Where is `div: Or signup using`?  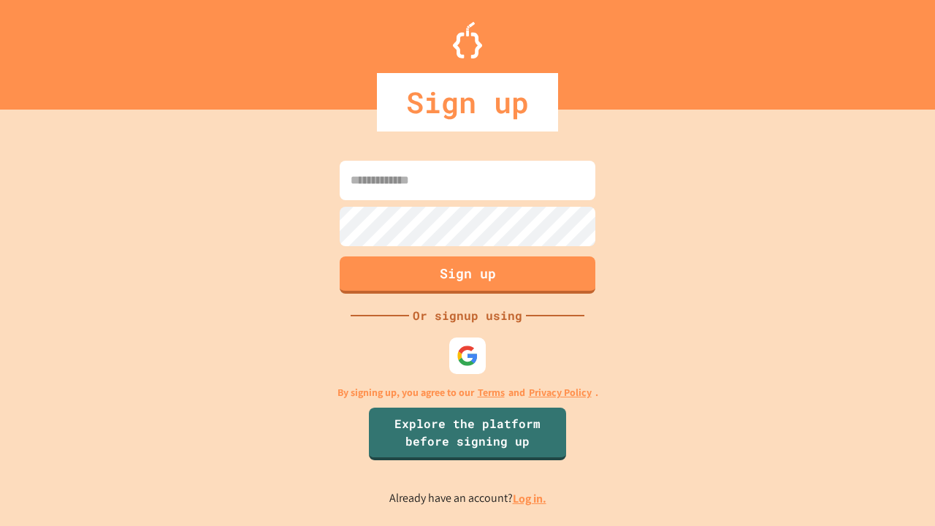
div: Or signup using is located at coordinates (467, 316).